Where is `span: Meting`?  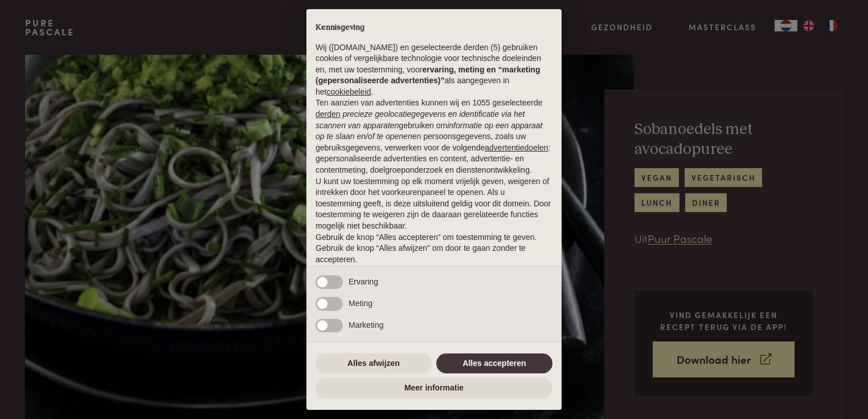
span: Meting is located at coordinates (360, 303).